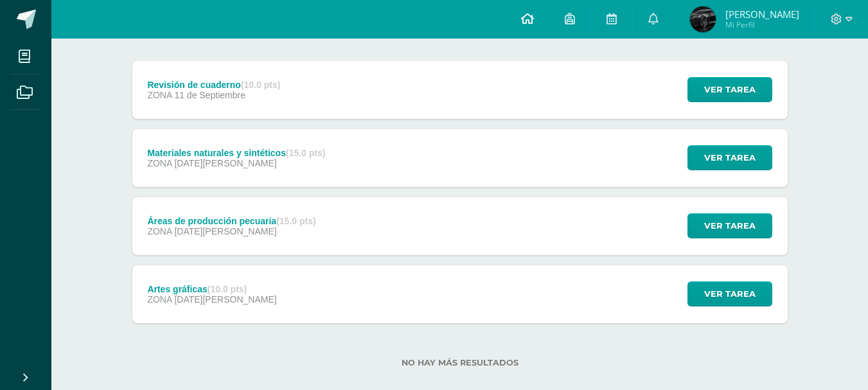 This screenshot has height=390, width=868. Describe the element at coordinates (211, 289) in the screenshot. I see `div: Artes gráficas` at that location.